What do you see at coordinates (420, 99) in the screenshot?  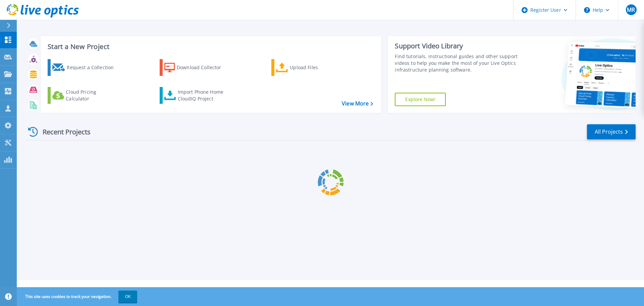 I see `a: Explore Now!` at bounding box center [420, 99].